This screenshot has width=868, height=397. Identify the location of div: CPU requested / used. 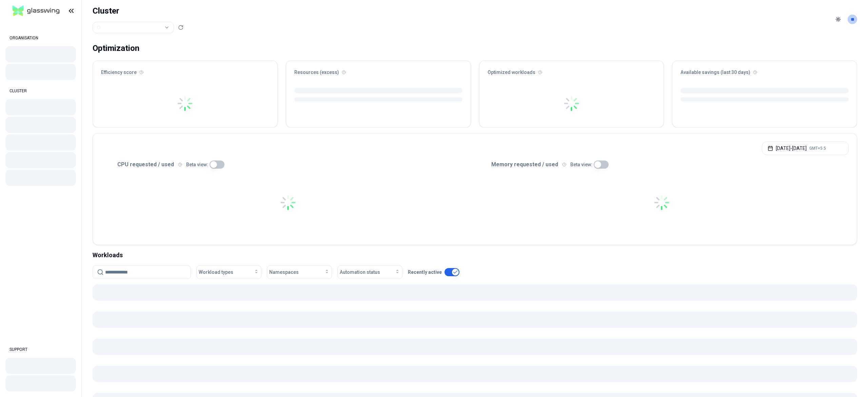
(288, 165).